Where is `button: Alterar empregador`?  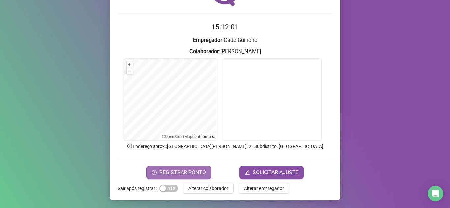
button: Alterar empregador is located at coordinates (264, 189).